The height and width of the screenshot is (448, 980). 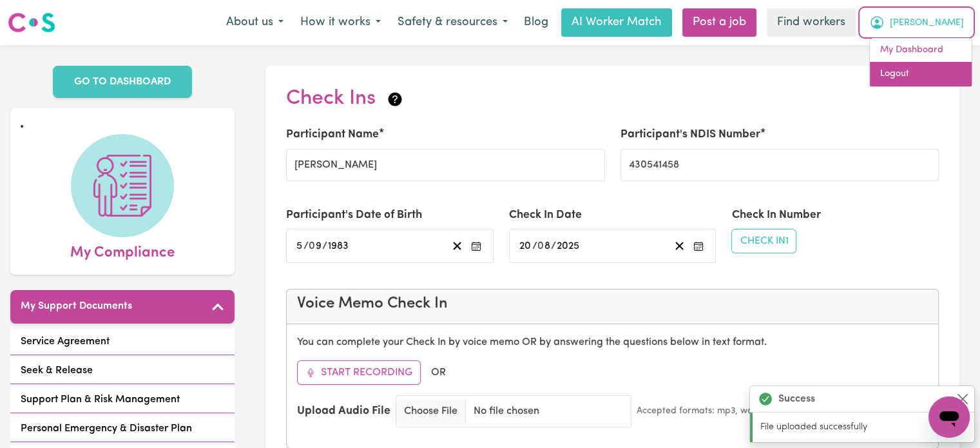 What do you see at coordinates (344, 411) in the screenshot?
I see `label: Upload Audio File` at bounding box center [344, 411].